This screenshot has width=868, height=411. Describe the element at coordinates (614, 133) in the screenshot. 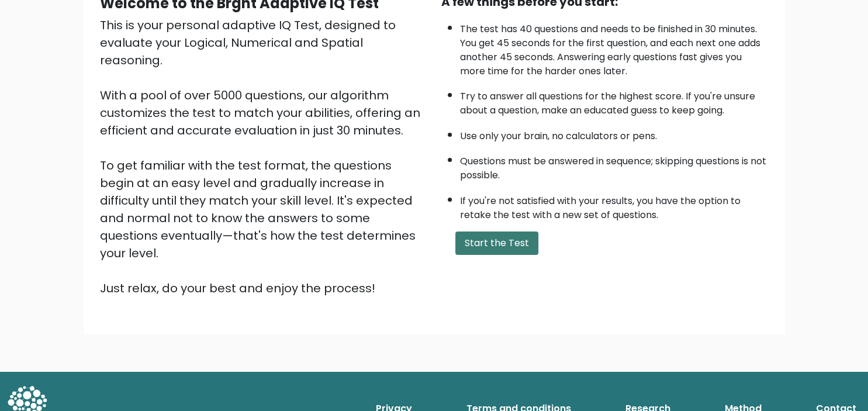

I see `li: Use only your brain, no calculators or pens.` at that location.